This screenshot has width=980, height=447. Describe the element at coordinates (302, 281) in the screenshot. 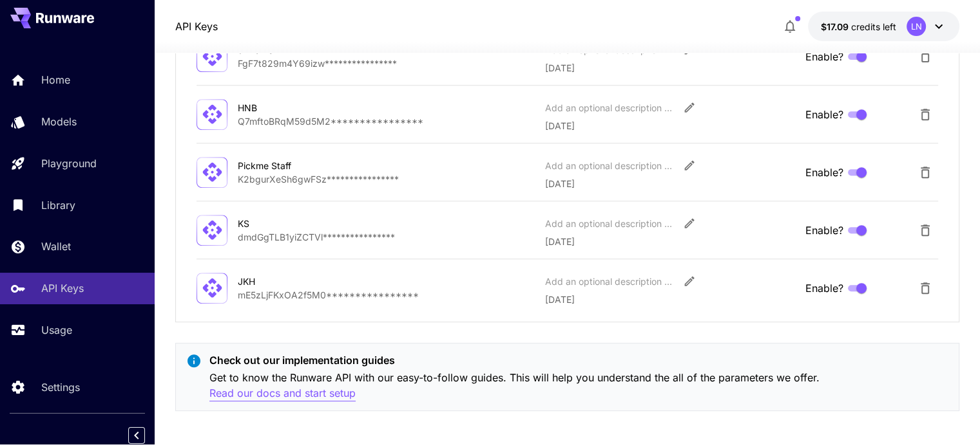

I see `div: JKH` at that location.